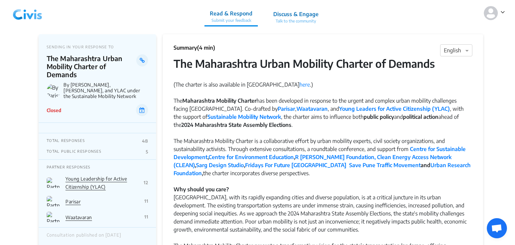  What do you see at coordinates (296, 14) in the screenshot?
I see `p: Discuss & Engage` at bounding box center [296, 14].